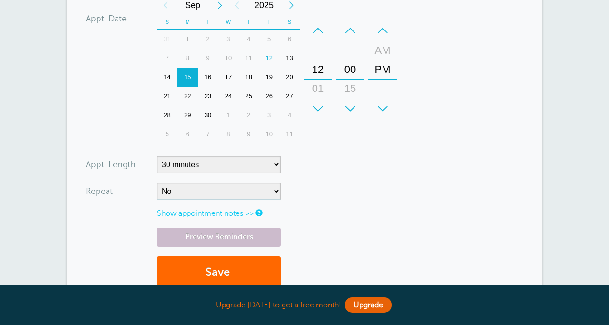 This screenshot has height=325, width=609. What do you see at coordinates (187, 22) in the screenshot?
I see `th: M` at bounding box center [187, 22].